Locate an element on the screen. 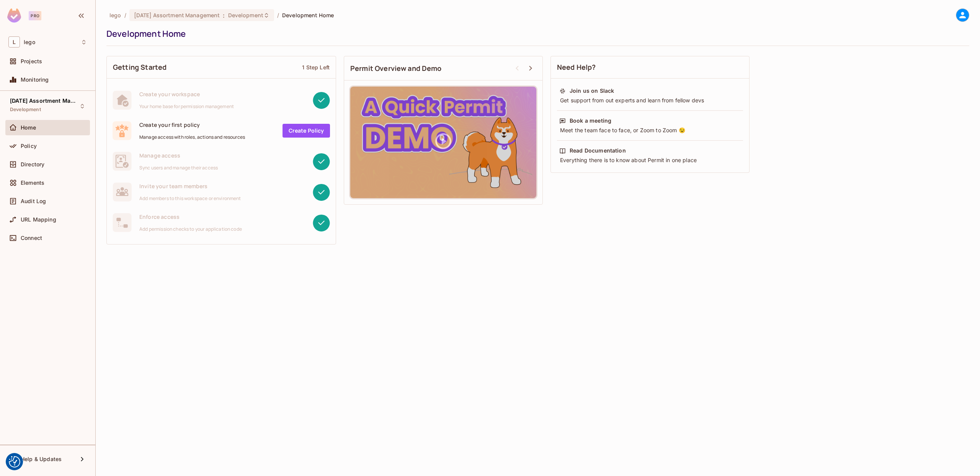  div: Book a meeting is located at coordinates (591, 120).